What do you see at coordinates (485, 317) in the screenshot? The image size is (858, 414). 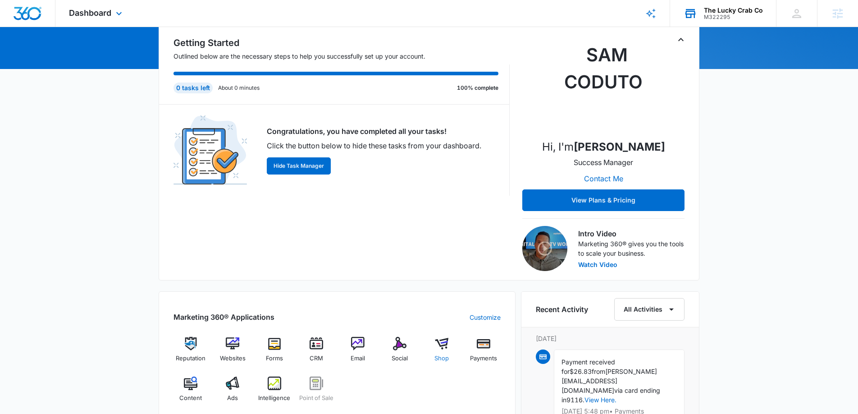 I see `a: Customize` at bounding box center [485, 317].